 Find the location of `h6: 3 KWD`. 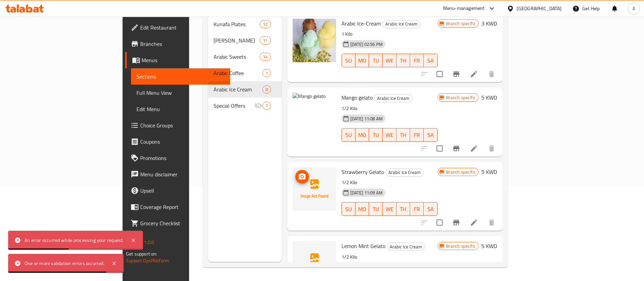

h6: 3 KWD is located at coordinates (489, 23).